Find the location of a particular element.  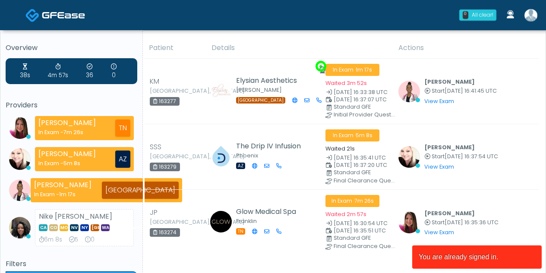

a: 0 All clear! is located at coordinates (478, 15).